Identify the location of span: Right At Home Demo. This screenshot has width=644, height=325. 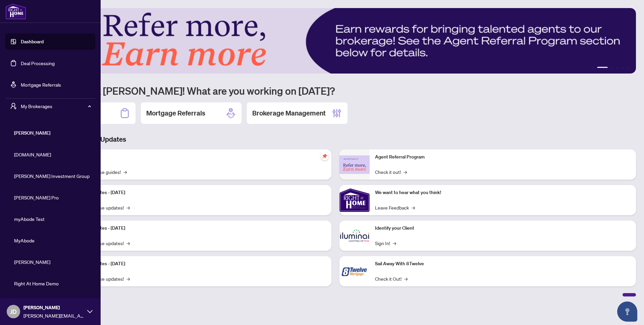
(52, 284).